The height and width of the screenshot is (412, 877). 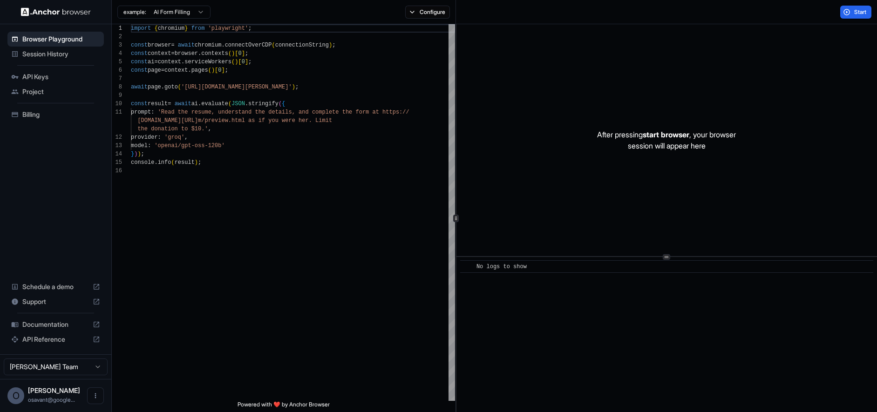 What do you see at coordinates (61, 39) in the screenshot?
I see `span: Browser Playground` at bounding box center [61, 39].